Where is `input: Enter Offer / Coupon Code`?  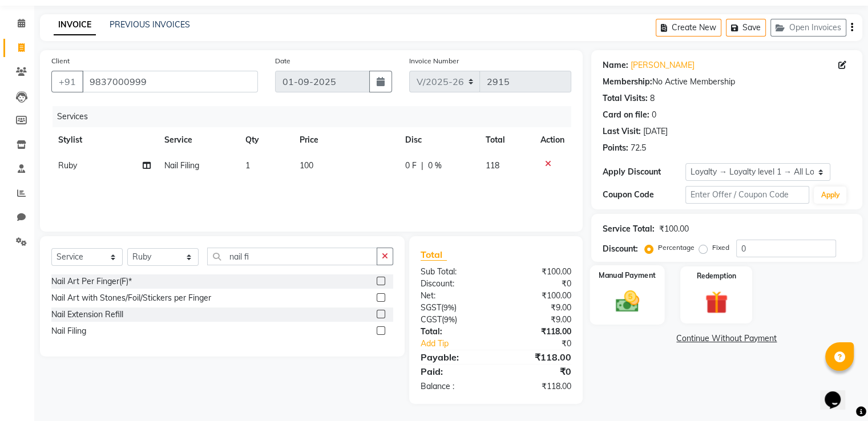
input: Enter Offer / Coupon Code is located at coordinates (747, 195).